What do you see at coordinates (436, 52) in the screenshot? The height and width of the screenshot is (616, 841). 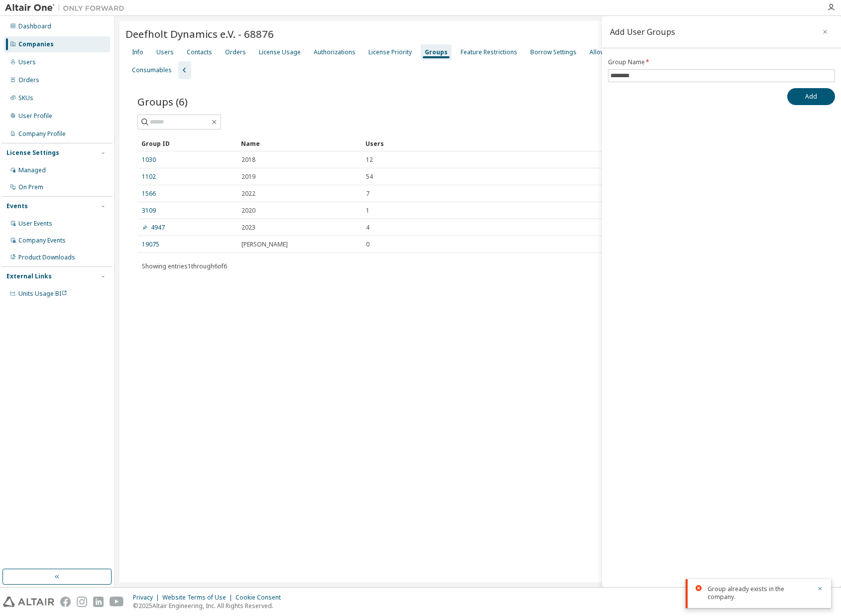 I see `div: Groups` at bounding box center [436, 52].